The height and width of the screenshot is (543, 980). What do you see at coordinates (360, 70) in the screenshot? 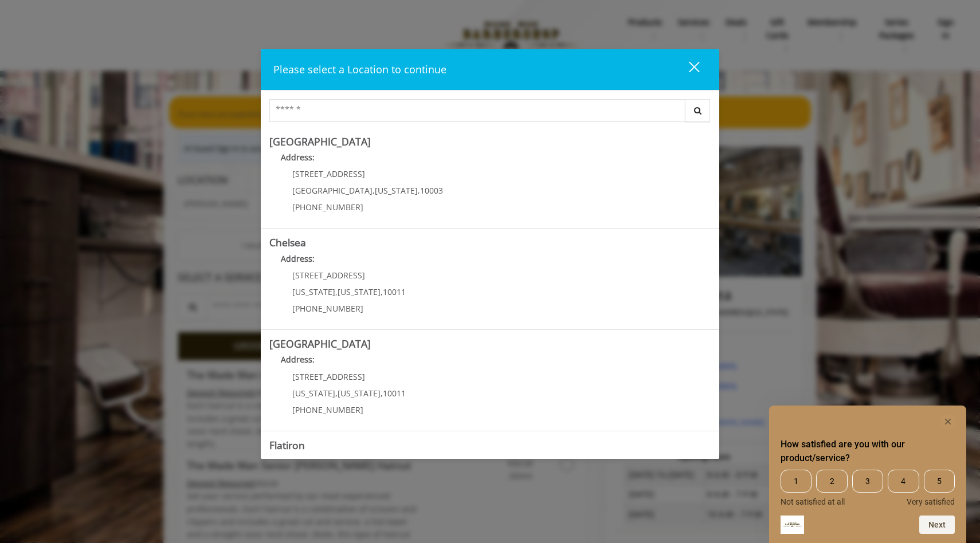
I see `span: Please select a Location to continue` at bounding box center [360, 70].